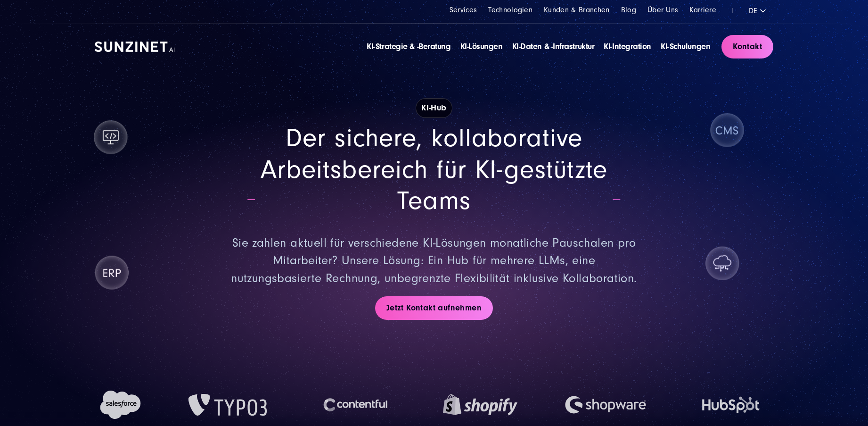  What do you see at coordinates (434, 308) in the screenshot?
I see `a: Jetzt Kontakt aufnehmen` at bounding box center [434, 308].